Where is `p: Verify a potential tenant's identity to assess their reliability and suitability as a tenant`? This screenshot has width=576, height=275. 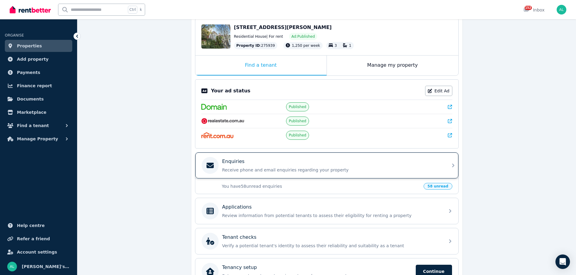 p: Verify a potential tenant's identity to assess their reliability and suitability as a tenant is located at coordinates (332, 246).